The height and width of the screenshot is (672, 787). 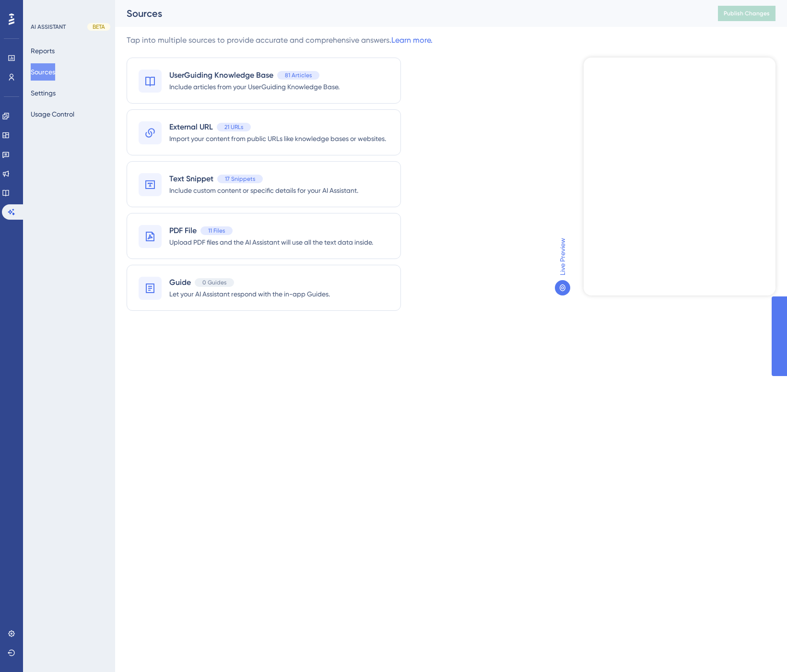 I want to click on span: External URL, so click(x=191, y=127).